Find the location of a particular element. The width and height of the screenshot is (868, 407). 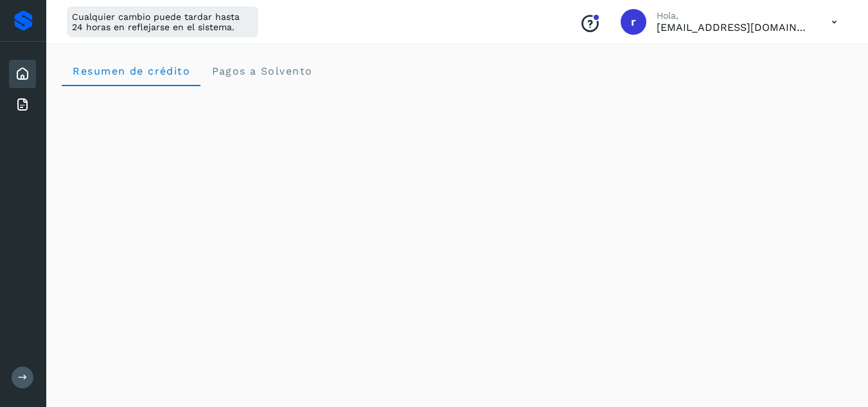

div: Facturas is located at coordinates (23, 105).